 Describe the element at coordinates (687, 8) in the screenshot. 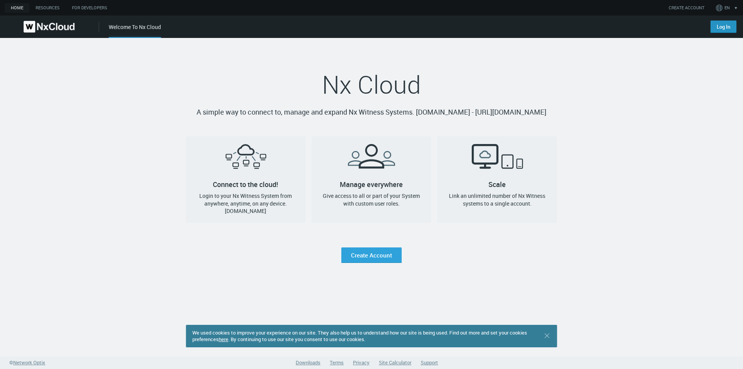

I see `a: CREATE ACCOUNT` at that location.